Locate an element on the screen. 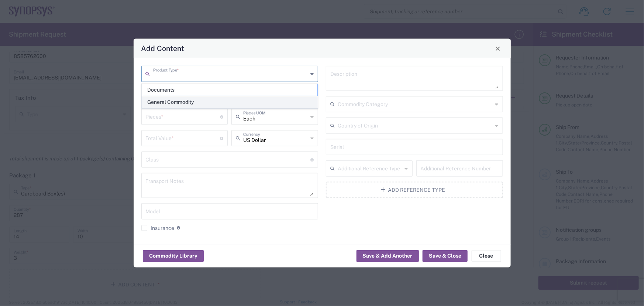  span: General Commodity is located at coordinates (230, 102).